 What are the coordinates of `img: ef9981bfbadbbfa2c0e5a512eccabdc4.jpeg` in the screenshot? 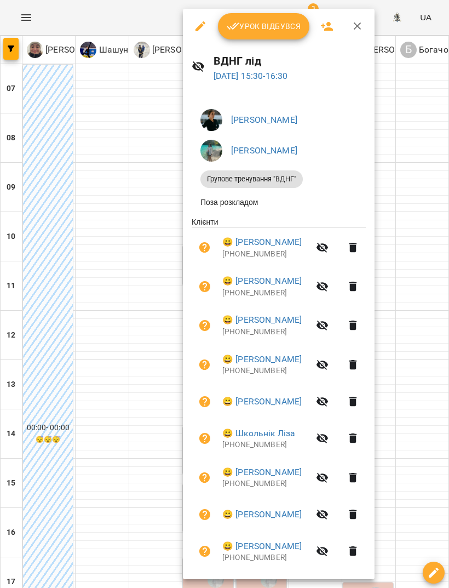 It's located at (211, 120).